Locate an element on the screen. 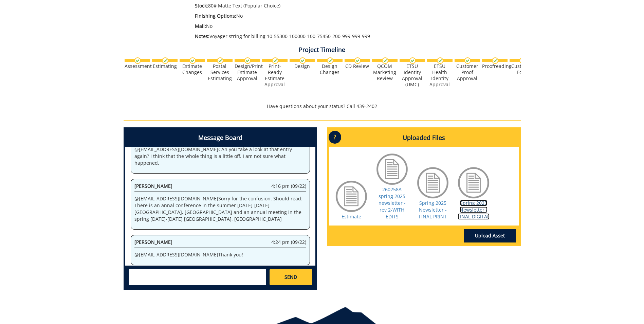 This screenshot has width=644, height=324. div: Proofreading is located at coordinates (495, 66).